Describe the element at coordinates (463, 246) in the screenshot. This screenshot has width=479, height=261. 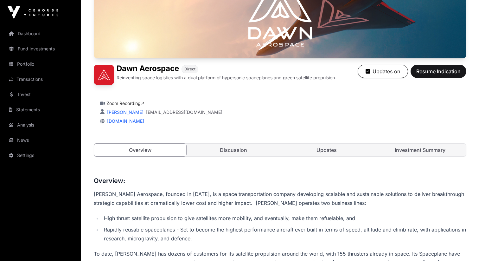
I see `div: Chat Widget` at that location.